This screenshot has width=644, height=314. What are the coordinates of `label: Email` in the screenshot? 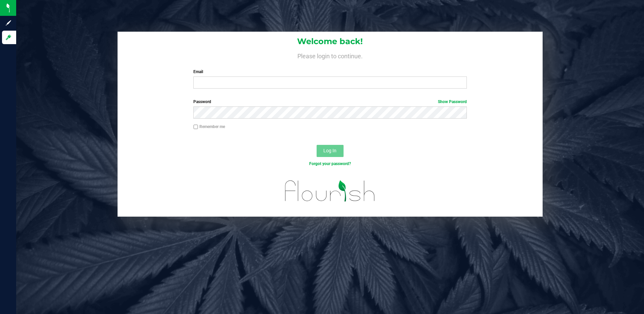 It's located at (330, 72).